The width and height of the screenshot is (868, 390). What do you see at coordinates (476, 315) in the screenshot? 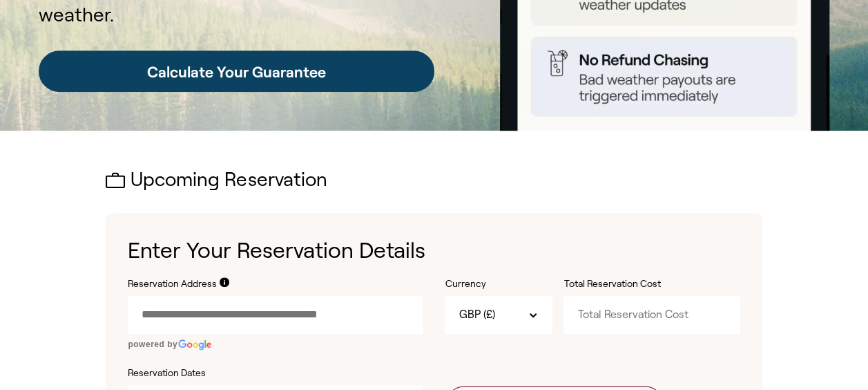
I see `span: GBP (£)` at bounding box center [476, 315].